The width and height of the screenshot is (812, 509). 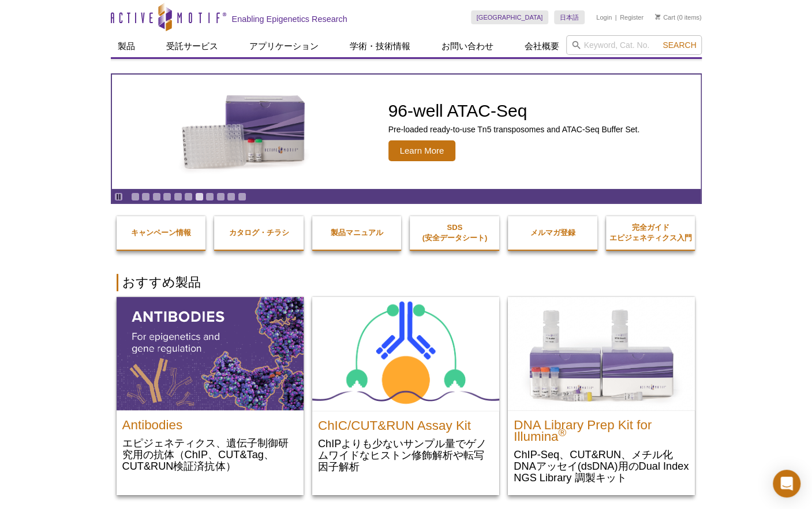 What do you see at coordinates (664, 17) in the screenshot?
I see `a: Cart` at bounding box center [664, 17].